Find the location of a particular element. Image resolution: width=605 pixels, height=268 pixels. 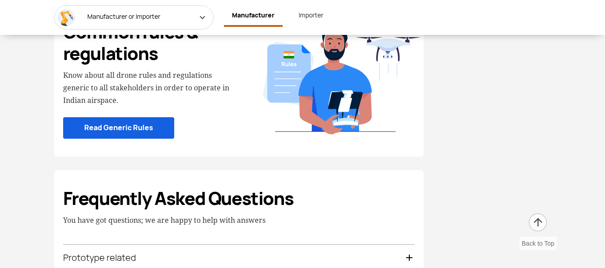

img: Manufacturer or Importer is located at coordinates (66, 17).